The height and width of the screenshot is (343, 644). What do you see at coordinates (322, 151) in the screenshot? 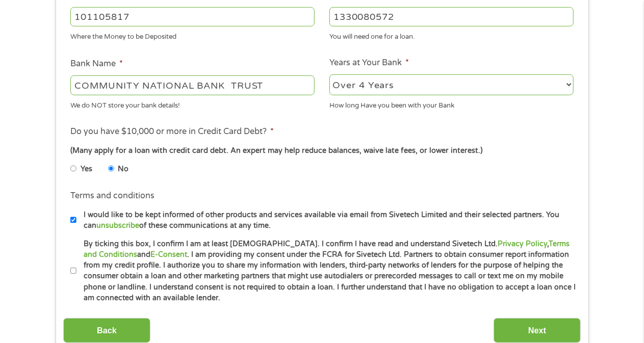
I see `div: (Many apply for a loan with credit card debt. An expert may help reduce balances, waive late fees...` at bounding box center [322, 151].